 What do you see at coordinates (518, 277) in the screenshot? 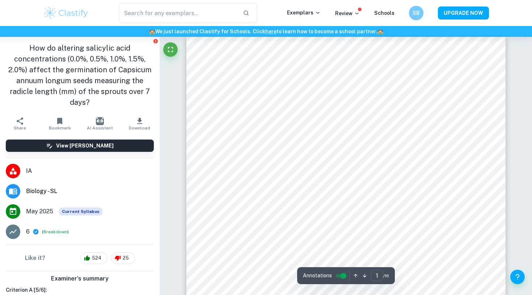
I see `button: Help and Feedback` at bounding box center [518, 277].